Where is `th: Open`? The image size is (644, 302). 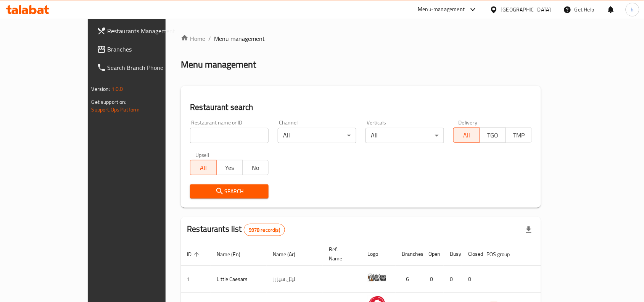 th: Open is located at coordinates (433, 253).